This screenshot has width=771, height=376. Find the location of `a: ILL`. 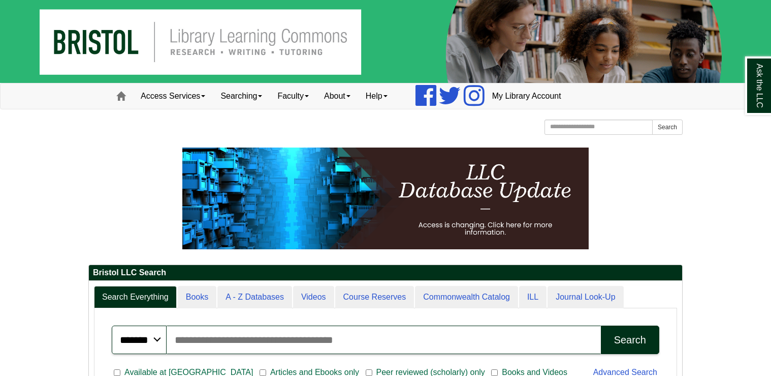

a: ILL is located at coordinates (533, 297).